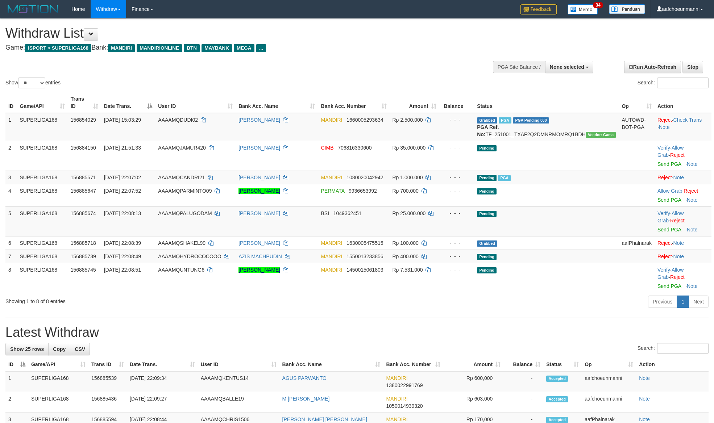  What do you see at coordinates (108, 382) in the screenshot?
I see `td: 156885539` at bounding box center [108, 382].